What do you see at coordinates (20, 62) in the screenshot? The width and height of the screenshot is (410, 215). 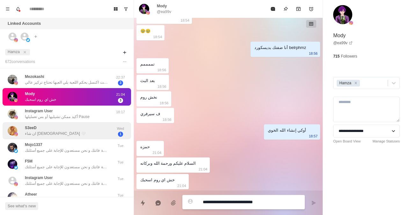 I see `p: 672 conversation s` at bounding box center [20, 62].